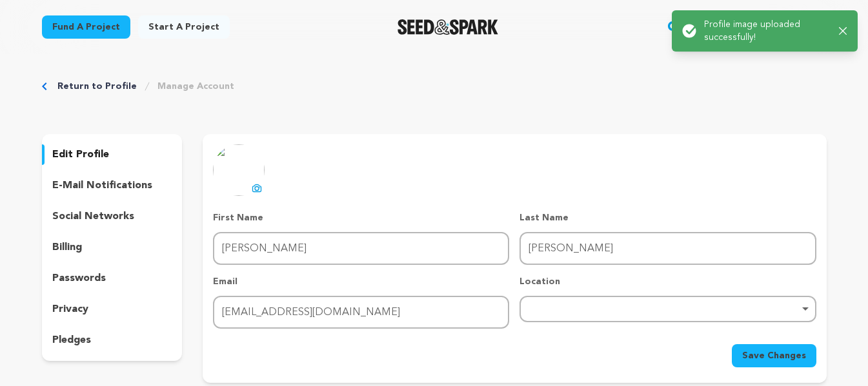 The height and width of the screenshot is (386, 868). I want to click on p: First Name, so click(360, 218).